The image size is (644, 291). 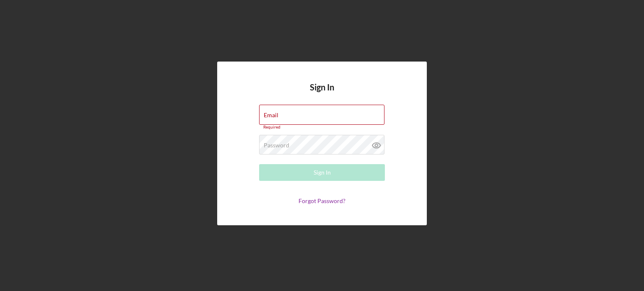 I want to click on label: Password, so click(x=276, y=145).